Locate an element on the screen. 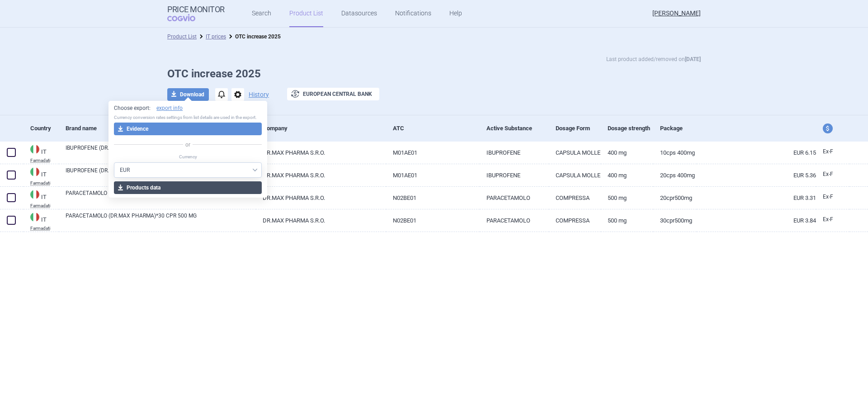 The image size is (868, 412). button: Evidence is located at coordinates (187, 129).